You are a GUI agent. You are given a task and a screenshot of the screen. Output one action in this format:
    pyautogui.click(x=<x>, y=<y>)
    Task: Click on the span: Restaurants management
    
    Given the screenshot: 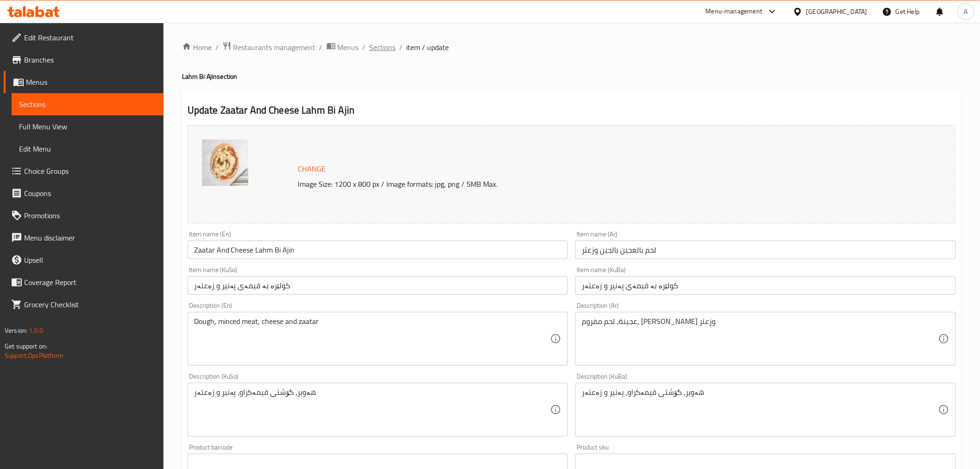 What is the action you would take?
    pyautogui.click(x=275, y=47)
    